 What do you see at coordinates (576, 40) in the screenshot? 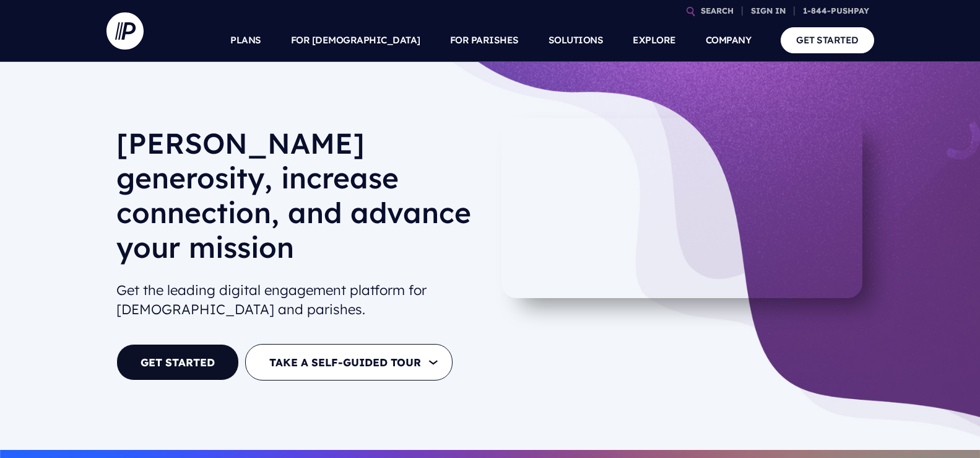
I see `a: SOLUTIONS` at bounding box center [576, 40].